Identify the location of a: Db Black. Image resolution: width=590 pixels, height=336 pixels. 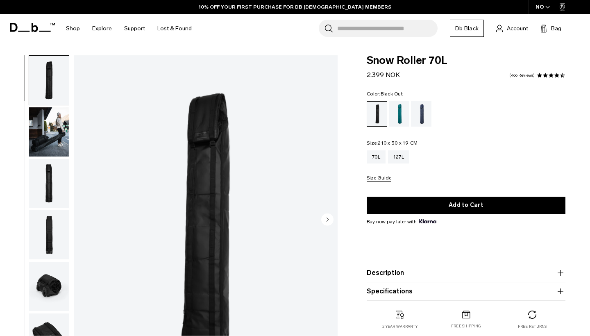
(466, 28).